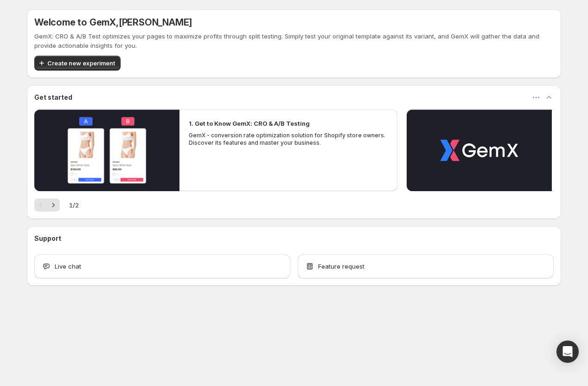  I want to click on div: Open Intercom Messenger, so click(568, 352).